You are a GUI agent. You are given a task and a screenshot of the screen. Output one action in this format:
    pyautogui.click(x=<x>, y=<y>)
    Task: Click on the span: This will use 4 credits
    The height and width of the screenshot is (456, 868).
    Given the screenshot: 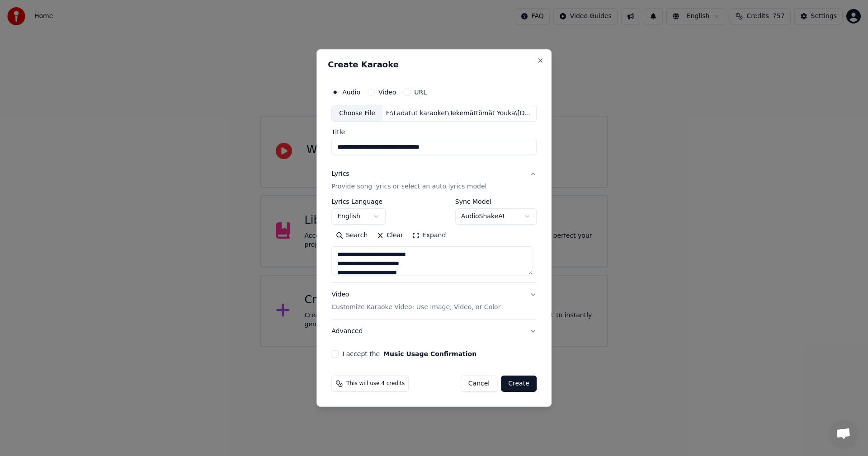 What is the action you would take?
    pyautogui.click(x=376, y=384)
    